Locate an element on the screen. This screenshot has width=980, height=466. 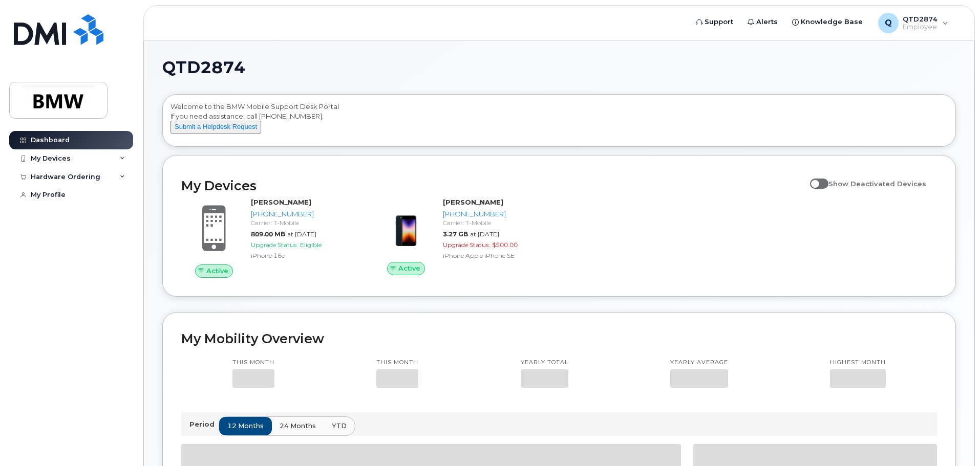
div: iPhone 16e is located at coordinates (304, 256).